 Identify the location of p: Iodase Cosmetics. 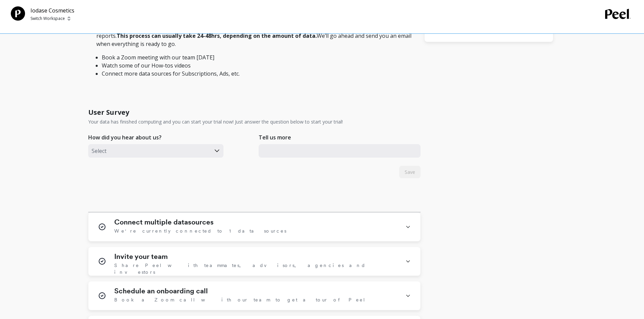
(52, 10).